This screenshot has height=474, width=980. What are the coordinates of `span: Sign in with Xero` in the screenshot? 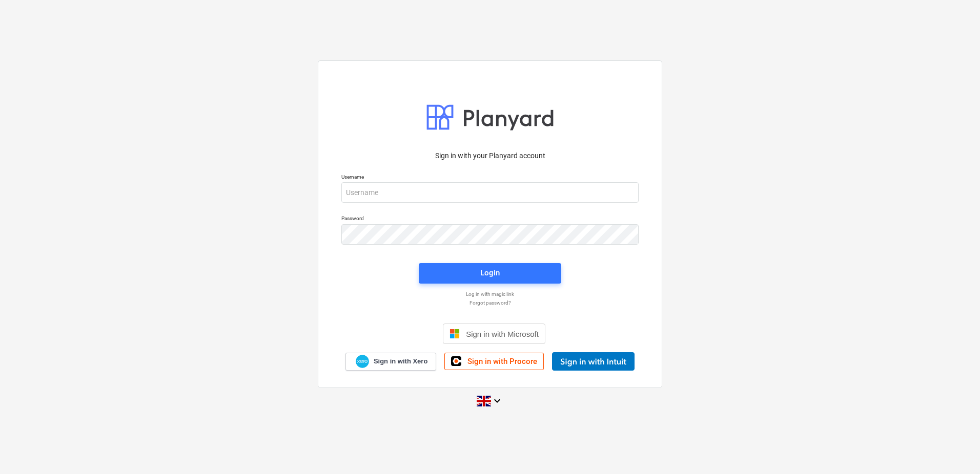 It's located at (400, 362).